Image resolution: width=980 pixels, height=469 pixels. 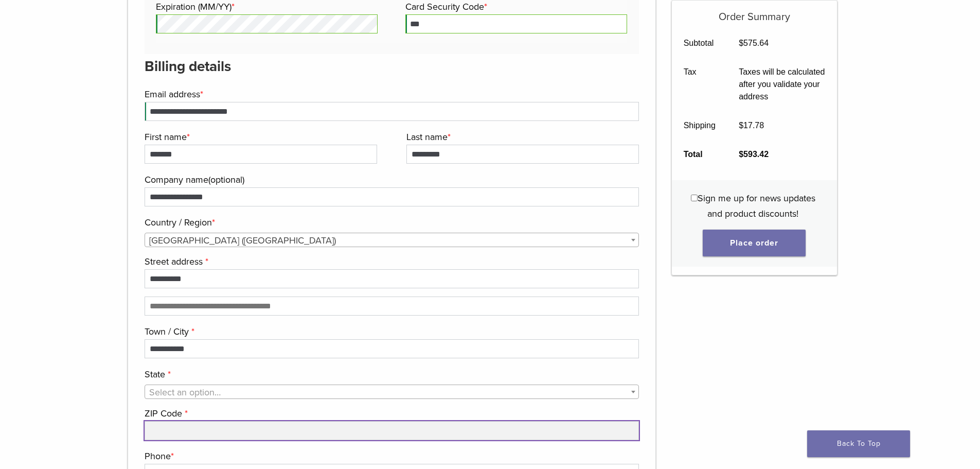 I want to click on span: Country / Region, so click(x=392, y=240).